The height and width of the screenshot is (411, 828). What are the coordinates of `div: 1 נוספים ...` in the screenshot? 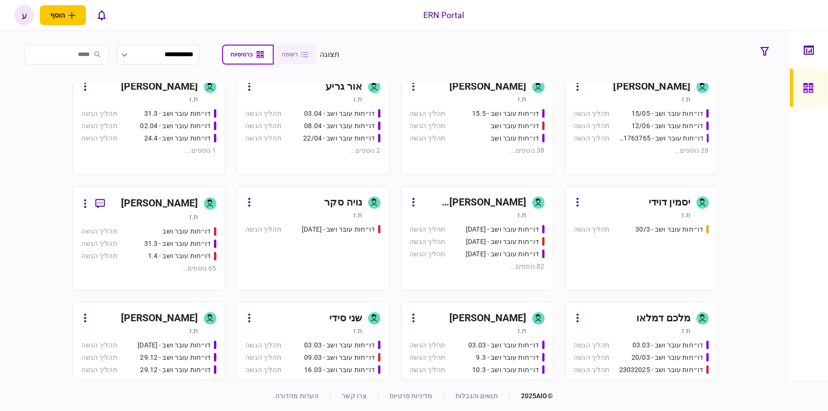 It's located at (149, 150).